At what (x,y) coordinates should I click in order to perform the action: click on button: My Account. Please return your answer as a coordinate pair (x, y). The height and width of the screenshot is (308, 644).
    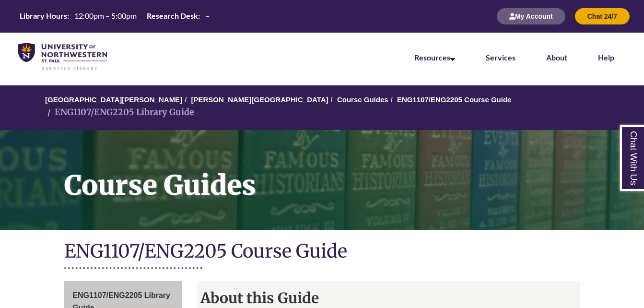
    Looking at the image, I should click on (530, 17).